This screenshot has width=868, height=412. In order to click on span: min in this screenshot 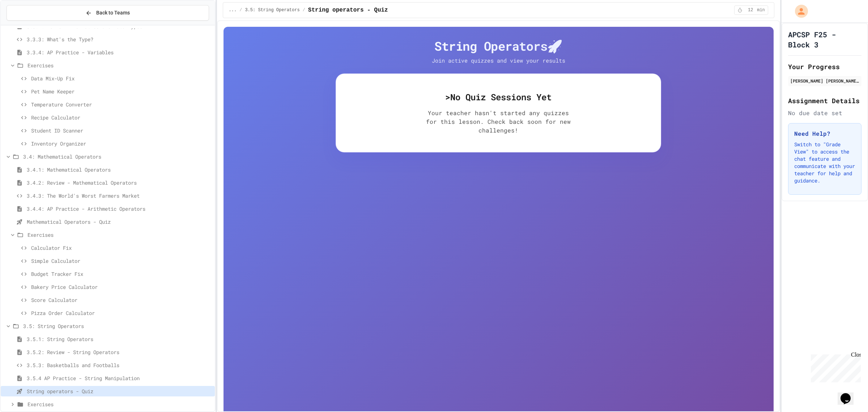, I will do `click(762, 10)`.